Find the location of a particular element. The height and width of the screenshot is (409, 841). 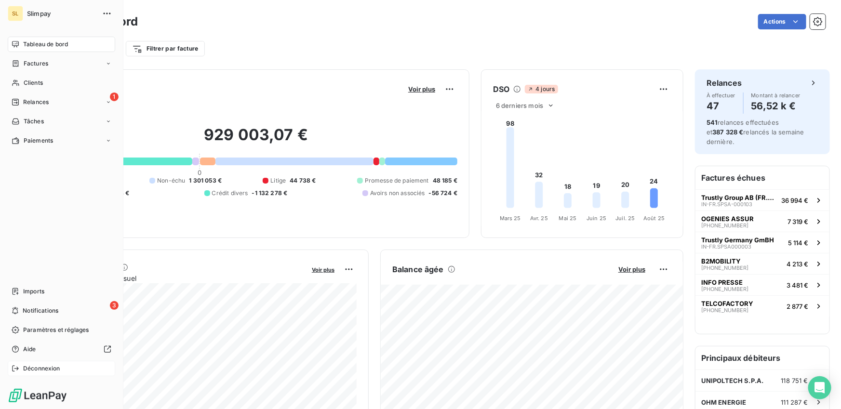

span: INFO PRESSE is located at coordinates (722, 282).